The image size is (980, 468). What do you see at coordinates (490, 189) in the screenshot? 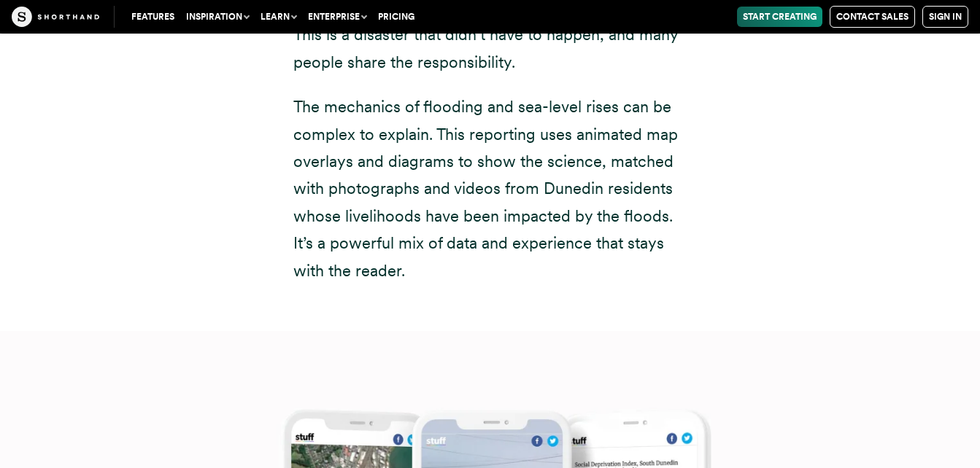
I see `p: The mechanics of flooding and sea-level rises can be complex to explain. This reporting uses anim...` at bounding box center [490, 189].